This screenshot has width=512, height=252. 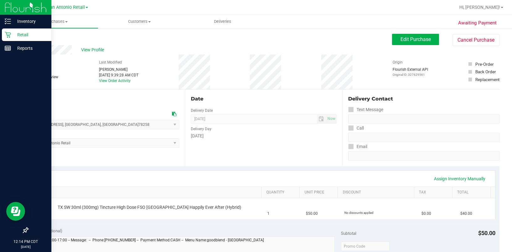 What do you see at coordinates (264, 99) in the screenshot?
I see `div: Date` at bounding box center [264, 99].